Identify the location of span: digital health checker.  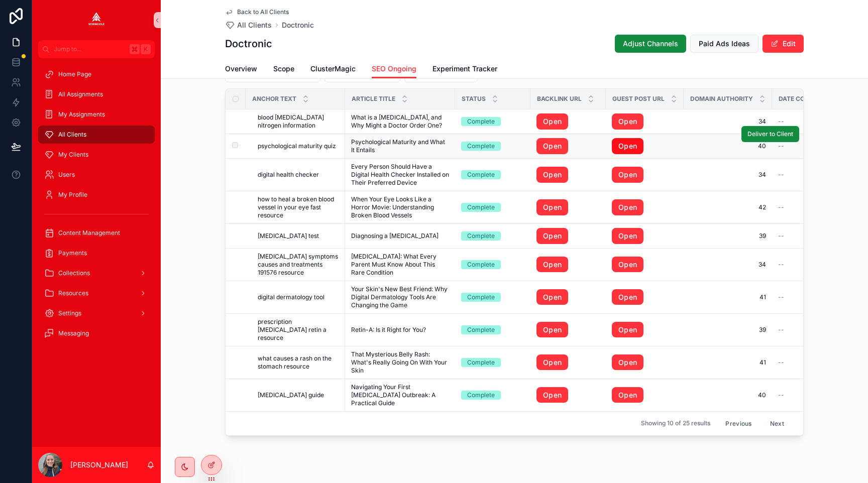
(288, 175).